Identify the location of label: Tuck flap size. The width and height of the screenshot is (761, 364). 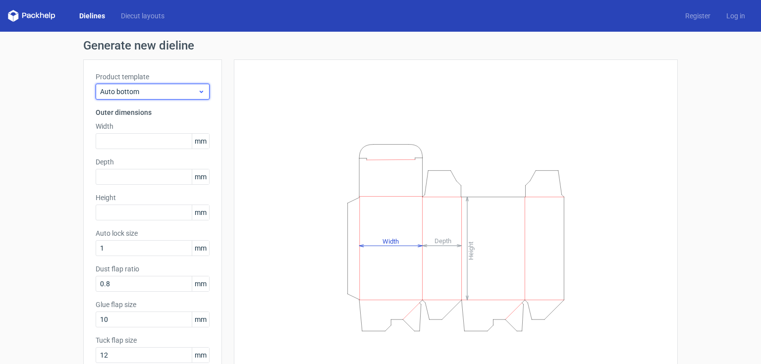
(153, 341).